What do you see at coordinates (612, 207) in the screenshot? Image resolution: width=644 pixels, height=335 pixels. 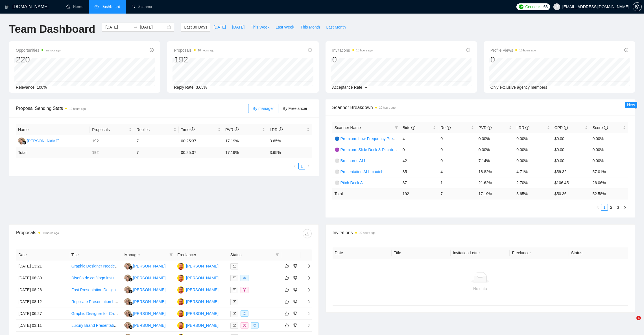 I see `a: 2` at bounding box center [612, 207].